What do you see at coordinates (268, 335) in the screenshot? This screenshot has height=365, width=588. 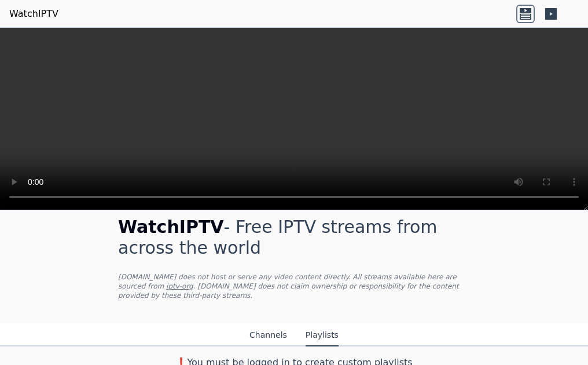 I see `button: Channels` at bounding box center [268, 335].